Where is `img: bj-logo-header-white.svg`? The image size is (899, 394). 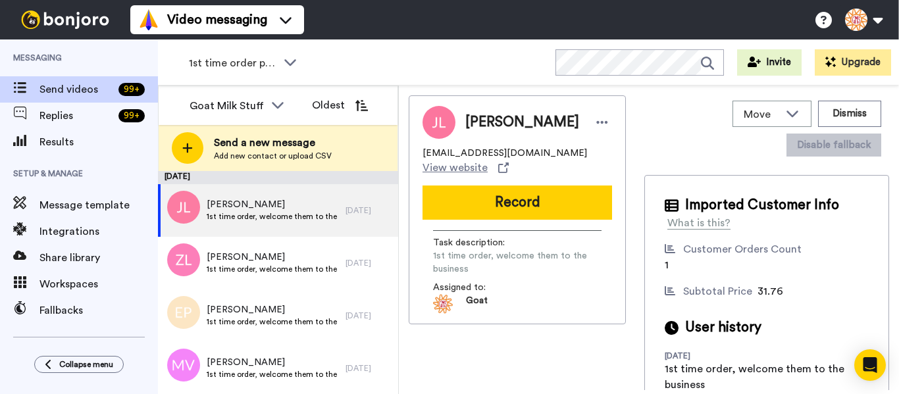
img: bj-logo-header-white.svg is located at coordinates (65, 20).